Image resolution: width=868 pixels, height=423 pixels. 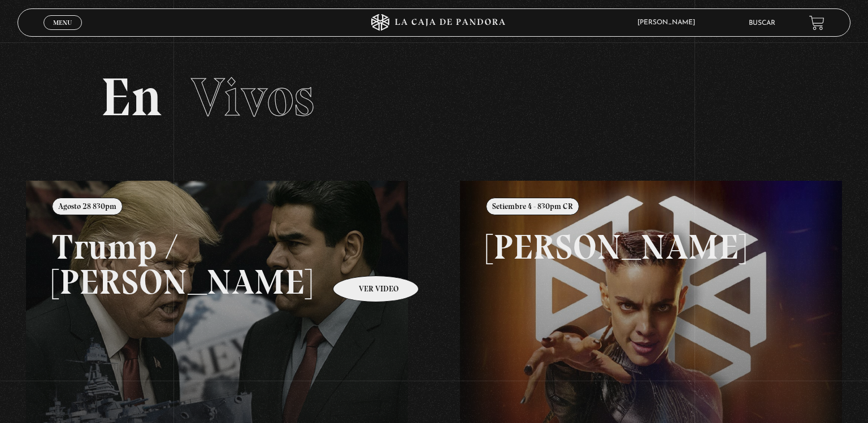 I want to click on span: Menu, so click(x=62, y=22).